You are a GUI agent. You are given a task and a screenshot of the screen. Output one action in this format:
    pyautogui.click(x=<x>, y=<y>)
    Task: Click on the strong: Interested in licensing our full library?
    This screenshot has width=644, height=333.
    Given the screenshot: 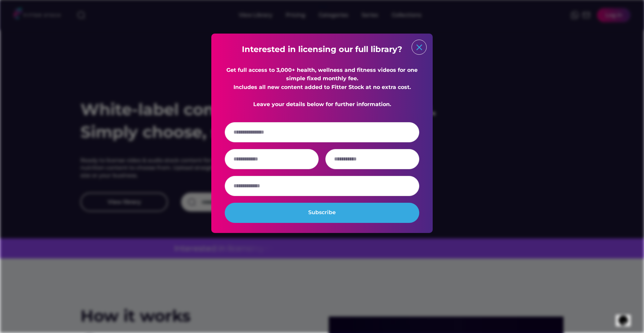 What is the action you would take?
    pyautogui.click(x=322, y=49)
    